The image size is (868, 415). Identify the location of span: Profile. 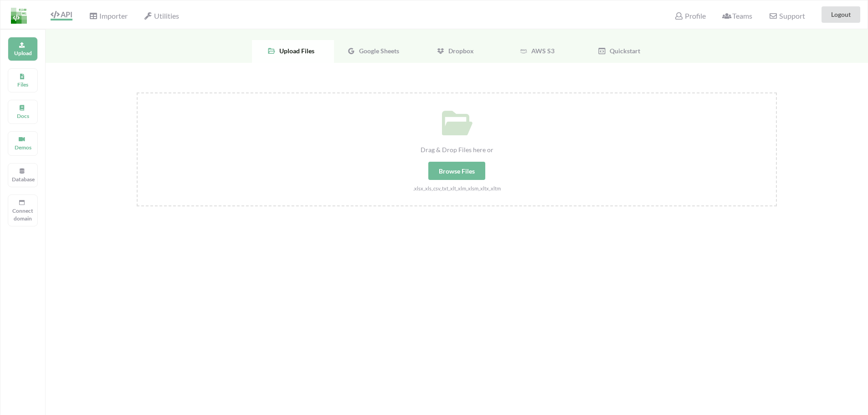
(690, 15).